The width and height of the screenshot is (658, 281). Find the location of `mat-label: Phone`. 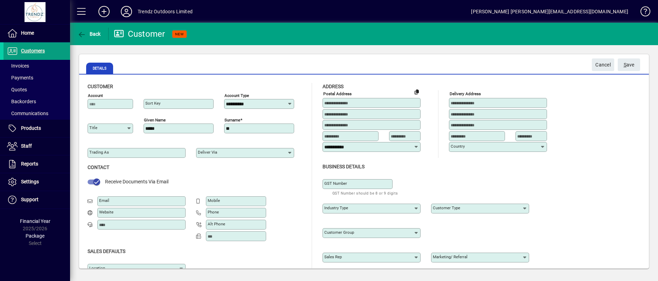

mat-label: Phone is located at coordinates (213, 212).